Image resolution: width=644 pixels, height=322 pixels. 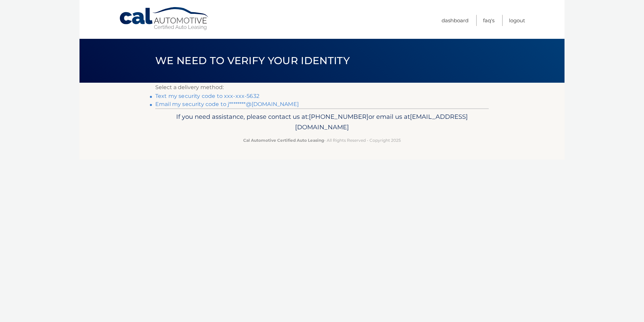 I want to click on p: - All Rights Reserved - Copyright 2025, so click(x=322, y=140).